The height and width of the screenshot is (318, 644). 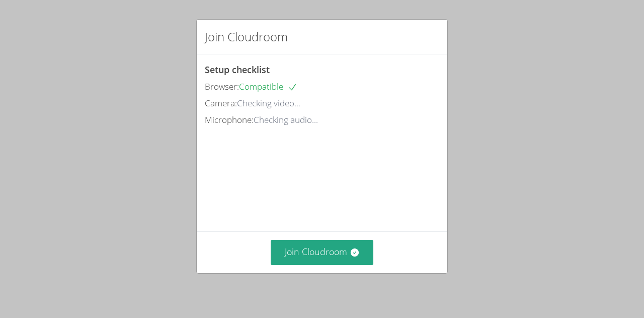 I want to click on span: Camera:, so click(x=221, y=103).